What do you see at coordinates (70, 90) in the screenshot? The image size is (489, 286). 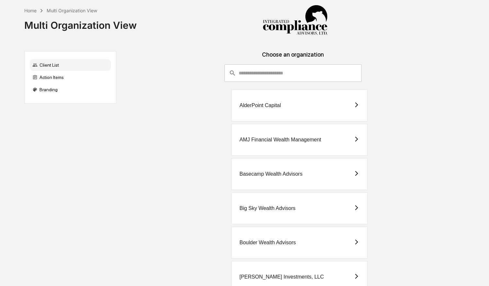 I see `div: Branding` at bounding box center [70, 90].